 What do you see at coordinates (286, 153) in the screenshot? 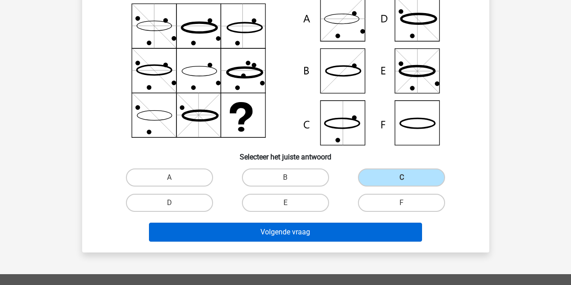
I see `h6: Selecteer het juiste antwoord` at bounding box center [286, 153].